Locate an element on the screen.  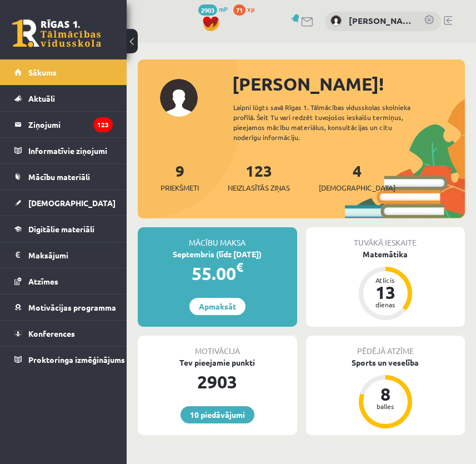
i: 123 is located at coordinates (103, 125).